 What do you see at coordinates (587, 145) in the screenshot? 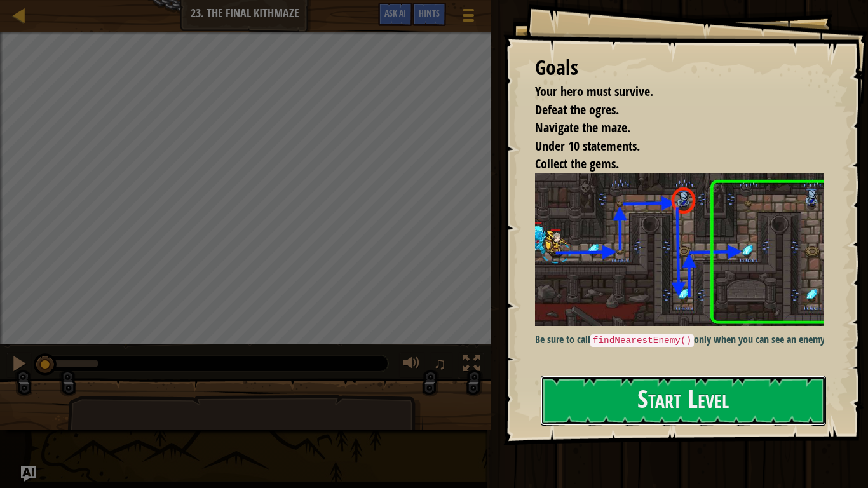
I see `span: Under 10 statements.` at bounding box center [587, 145].